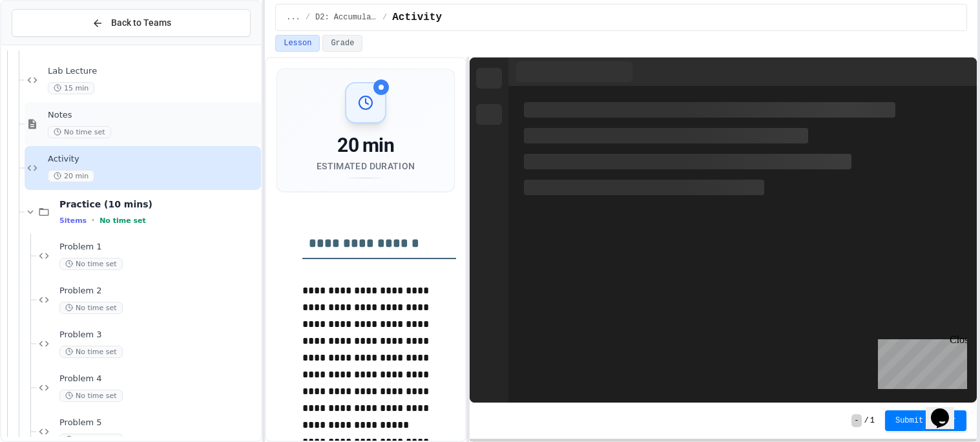  I want to click on span: Problem 4, so click(159, 379).